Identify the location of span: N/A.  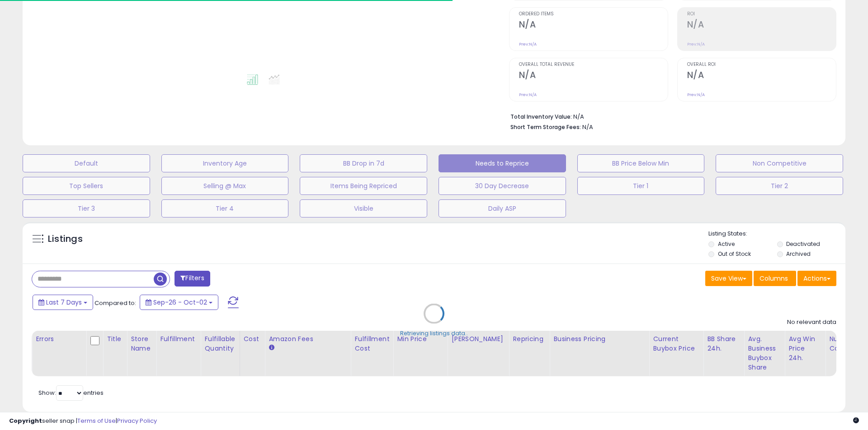
(588, 127).